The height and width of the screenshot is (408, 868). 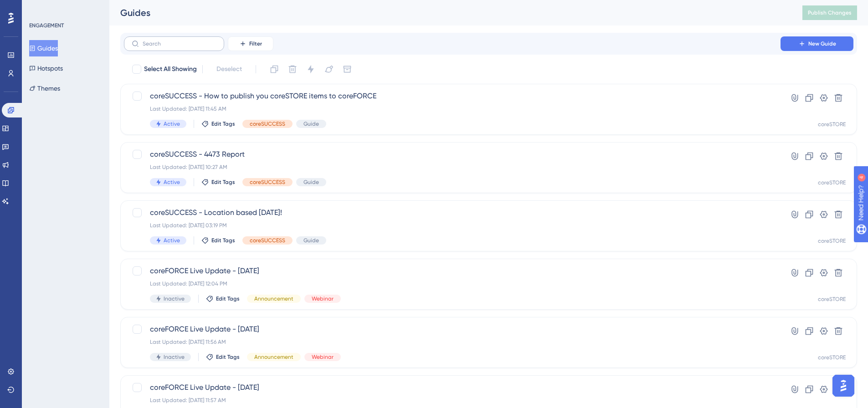 What do you see at coordinates (452, 155) in the screenshot?
I see `span: coreSUCCESS - 4473 Report` at bounding box center [452, 155].